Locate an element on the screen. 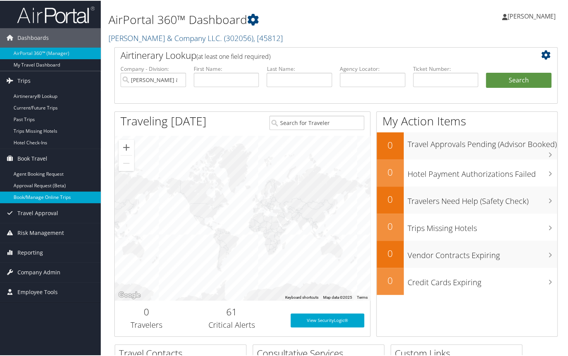 The image size is (568, 356). label: Last Name: is located at coordinates (299, 68).